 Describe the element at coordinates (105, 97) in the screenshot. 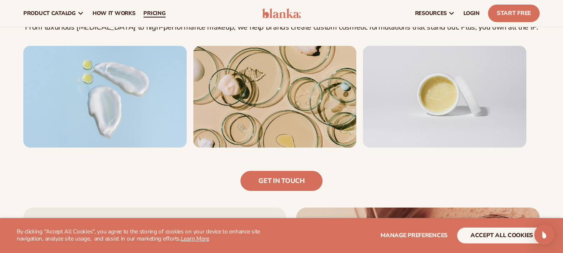

I see `img: Cream and serum swatch on blue background.` at that location.